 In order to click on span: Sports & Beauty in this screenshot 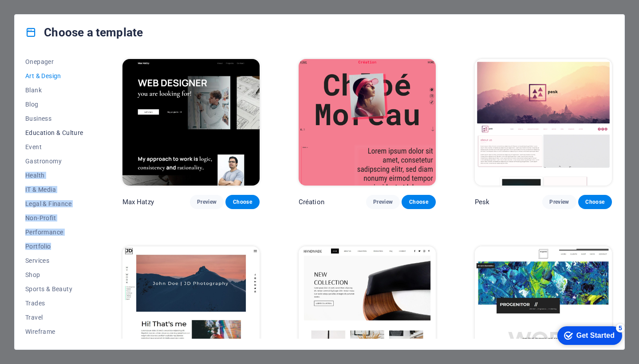, I will do `click(54, 289)`.